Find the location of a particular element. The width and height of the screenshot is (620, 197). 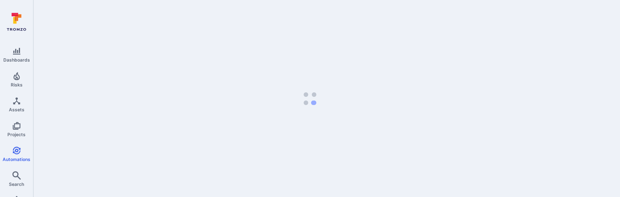

span: Automations is located at coordinates (16, 159).